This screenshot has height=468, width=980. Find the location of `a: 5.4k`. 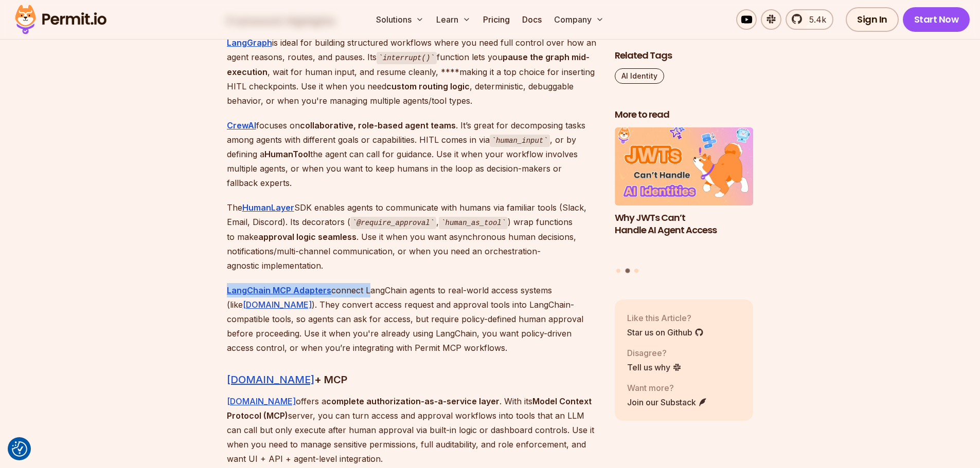

a: 5.4k is located at coordinates (809, 20).